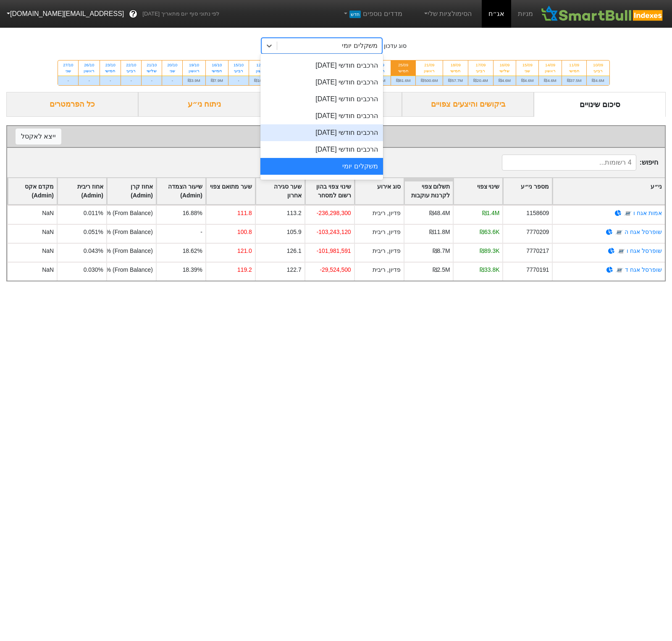 Image resolution: width=672 pixels, height=641 pixels. What do you see at coordinates (440, 213) in the screenshot?
I see `div: ₪48.4M` at bounding box center [440, 213].